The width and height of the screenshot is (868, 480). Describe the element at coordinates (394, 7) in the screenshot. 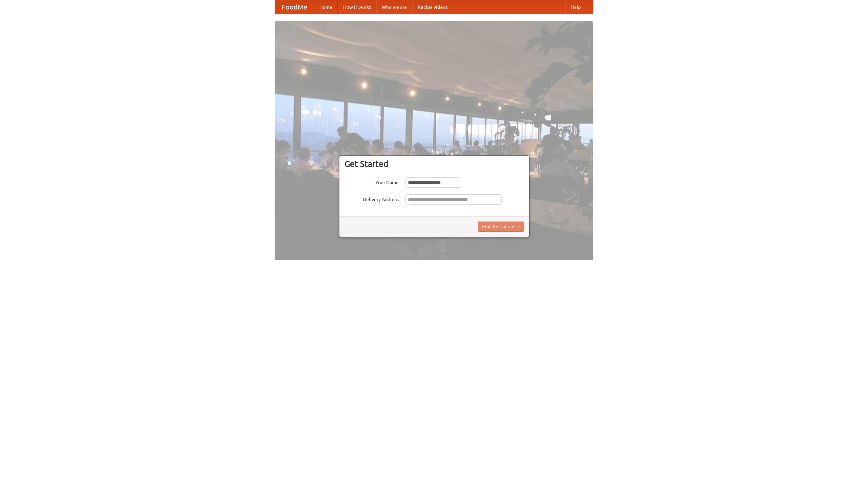

I see `a: Who we are` at that location.